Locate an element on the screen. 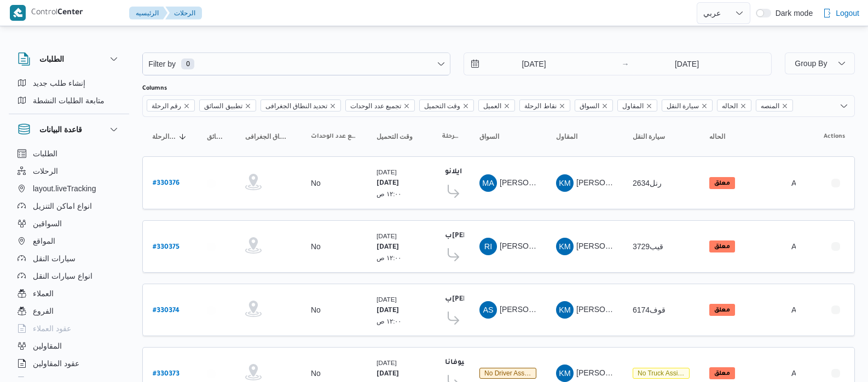 Image resolution: width=868 pixels, height=382 pixels. button: Filter by0 available filters is located at coordinates (296, 64).